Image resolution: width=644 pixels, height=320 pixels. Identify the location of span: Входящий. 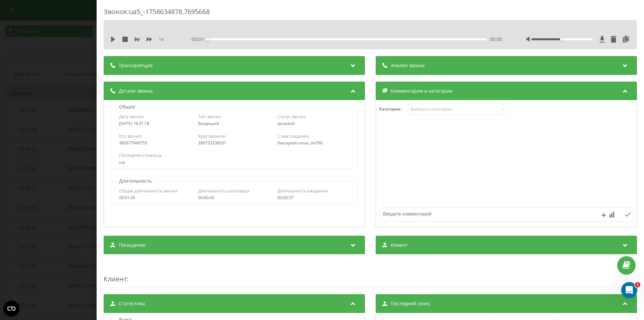
(208, 123).